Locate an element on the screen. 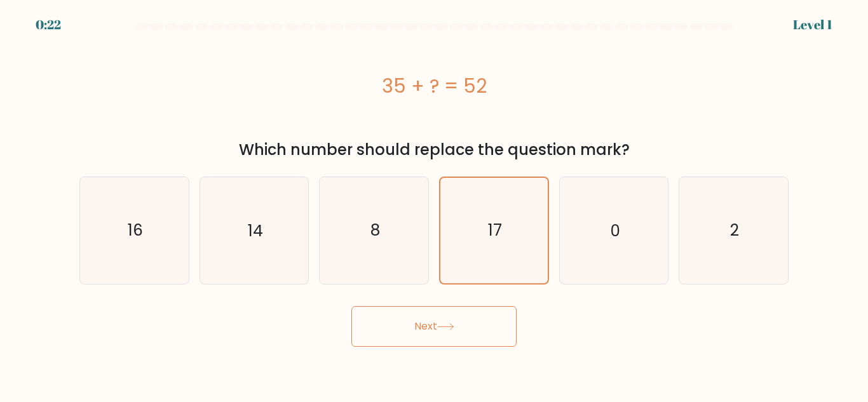 The height and width of the screenshot is (402, 868). div: 35 + ? = 52 is located at coordinates (434, 86).